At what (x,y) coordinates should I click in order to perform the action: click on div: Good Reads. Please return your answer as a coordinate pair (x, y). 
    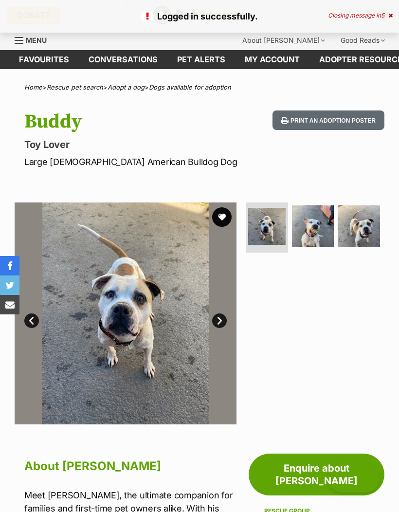
    Looking at the image, I should click on (363, 40).